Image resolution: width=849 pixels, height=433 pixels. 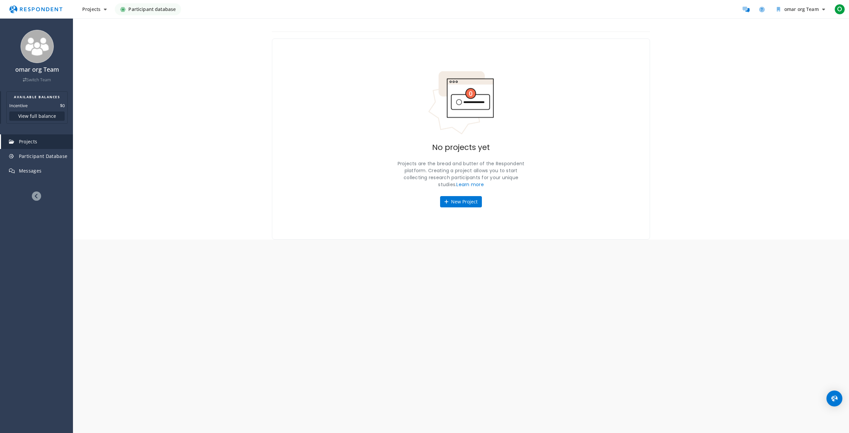 What do you see at coordinates (461, 148) in the screenshot?
I see `h2: No projects yet` at bounding box center [461, 148].